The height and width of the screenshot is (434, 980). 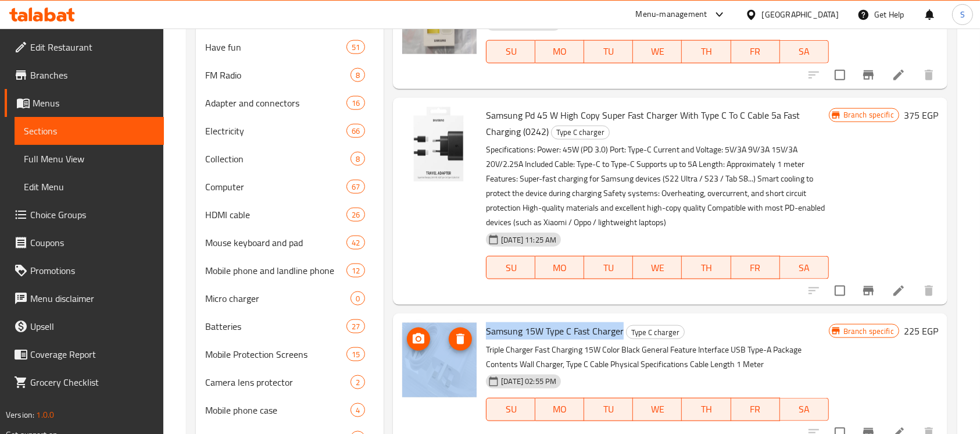 What do you see at coordinates (275, 131) in the screenshot?
I see `span: Electricity` at bounding box center [275, 131].